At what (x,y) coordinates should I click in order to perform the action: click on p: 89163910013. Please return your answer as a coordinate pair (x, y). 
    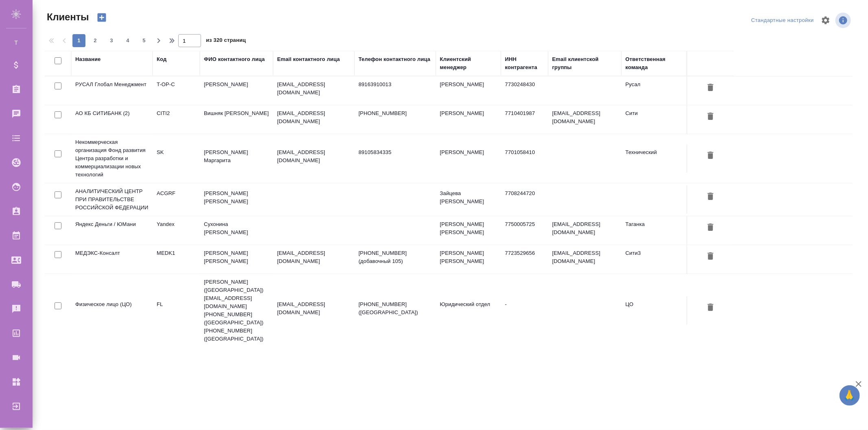
    Looking at the image, I should click on (395, 84).